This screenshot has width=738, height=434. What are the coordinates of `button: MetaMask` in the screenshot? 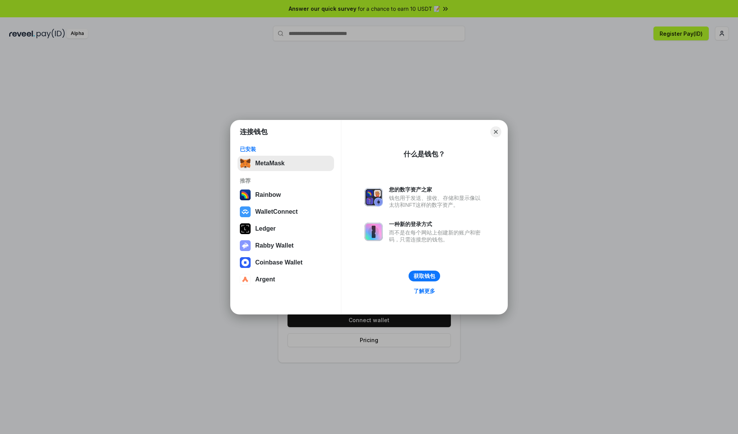 It's located at (286, 163).